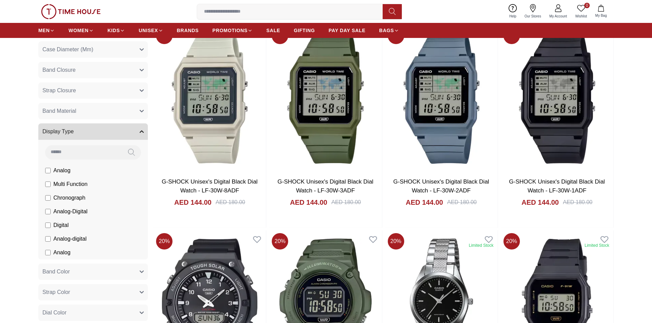 This screenshot has height=323, width=652. I want to click on span: Chronograph, so click(69, 198).